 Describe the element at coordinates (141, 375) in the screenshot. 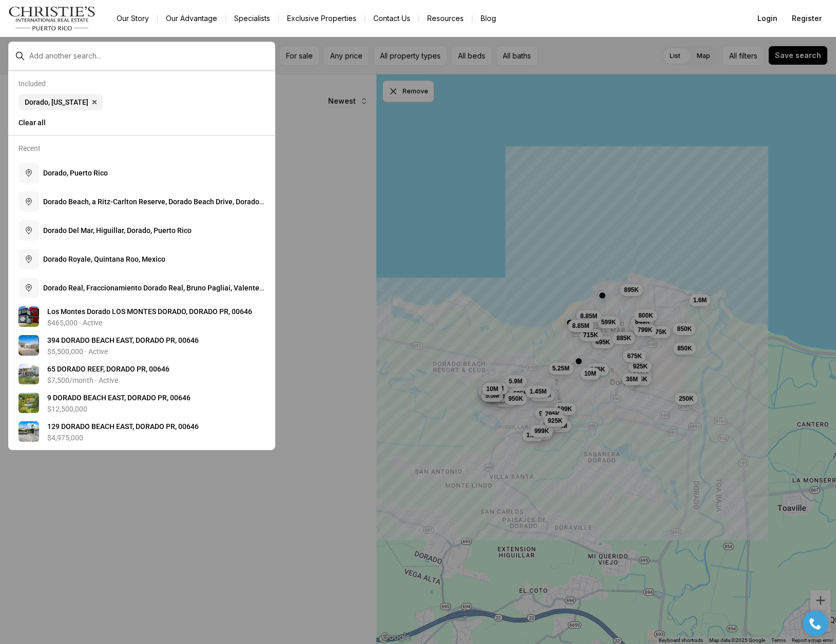

I see `a: View details: 65 DORADO REEF` at that location.